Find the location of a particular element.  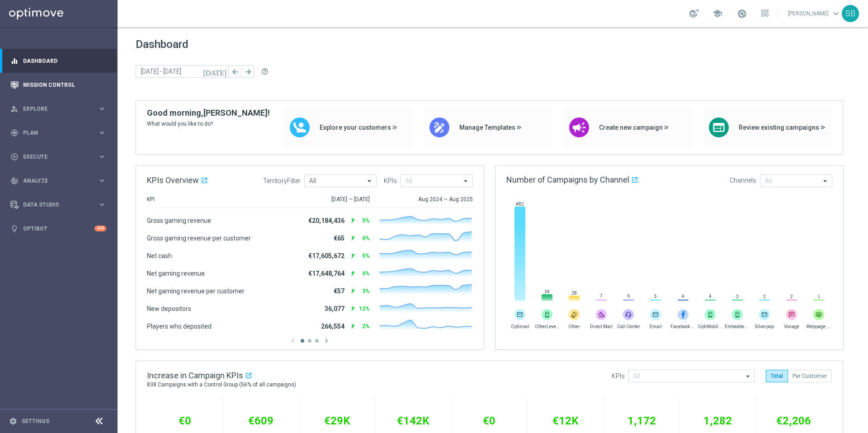

div: +10 is located at coordinates (100, 228).